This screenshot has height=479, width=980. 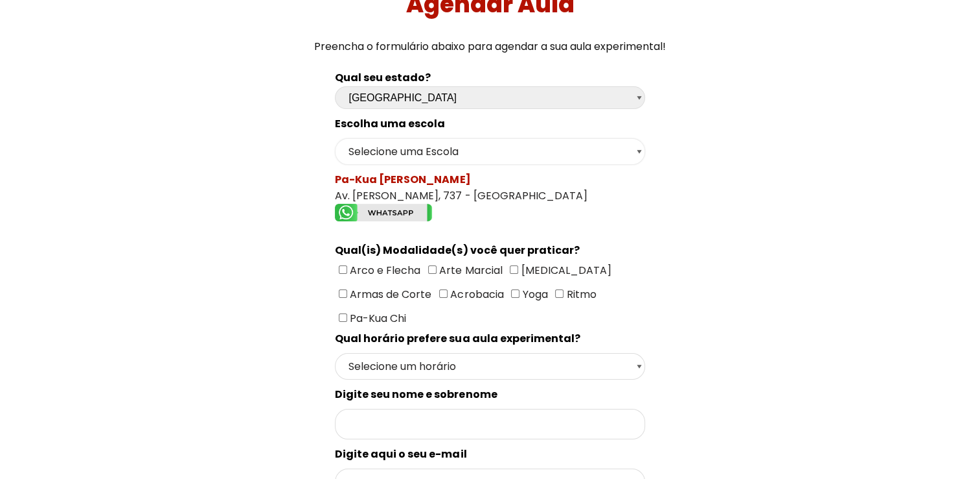 What do you see at coordinates (457, 250) in the screenshot?
I see `spam: Qual(is) Modalidade(s) você quer praticar?` at bounding box center [457, 250].